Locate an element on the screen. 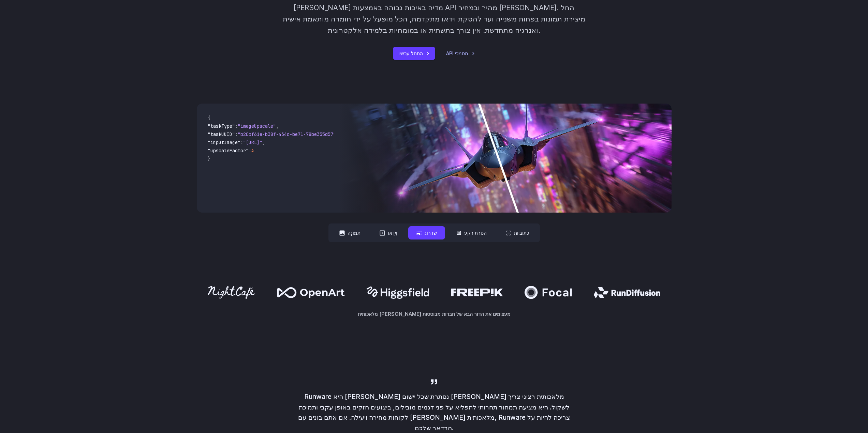  font: שדרוג is located at coordinates (431, 233).